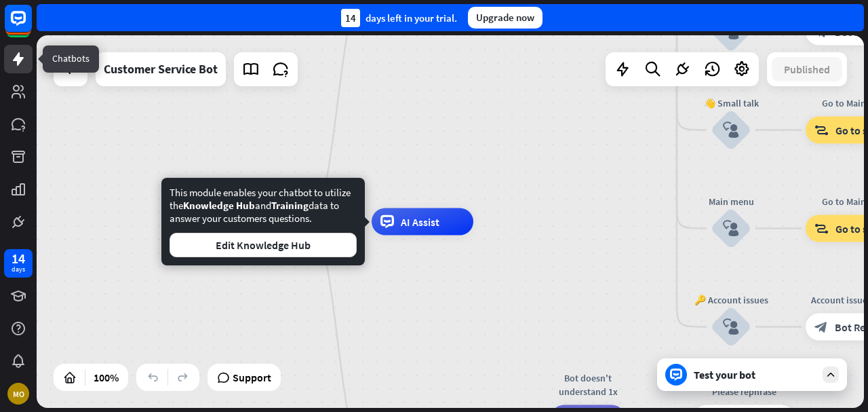 The height and width of the screenshot is (412, 868). What do you see at coordinates (731, 202) in the screenshot?
I see `div: Main menu` at bounding box center [731, 202].